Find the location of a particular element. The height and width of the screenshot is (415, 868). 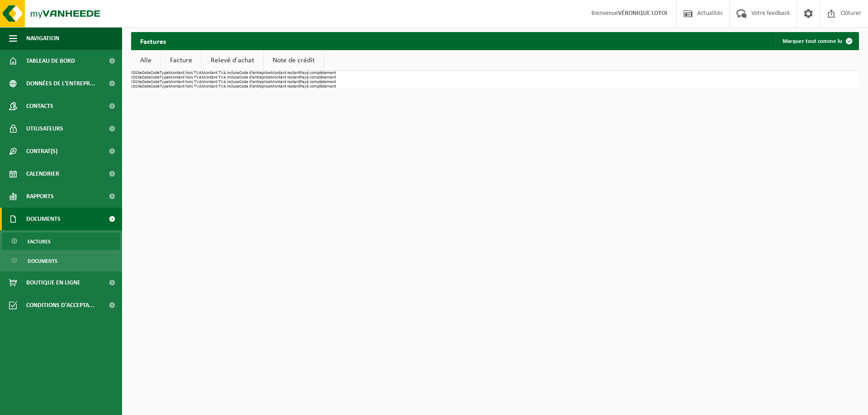

span: Navigation is located at coordinates (42, 38).